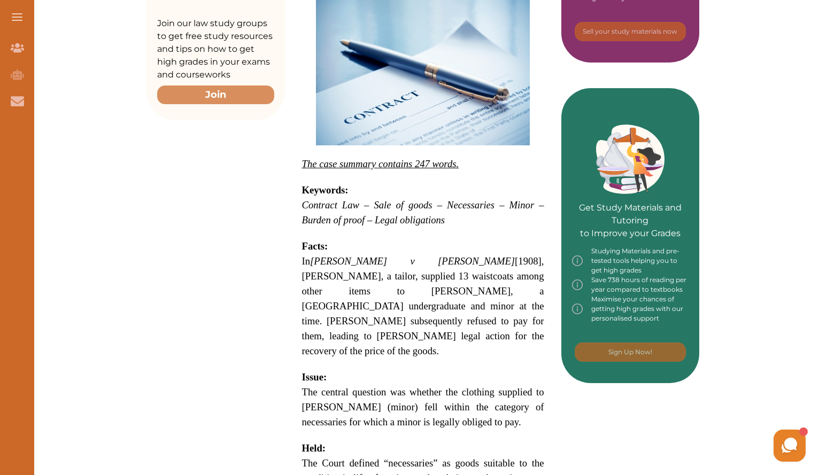  Describe the element at coordinates (630, 352) in the screenshot. I see `p: Sign Up Now!` at that location.